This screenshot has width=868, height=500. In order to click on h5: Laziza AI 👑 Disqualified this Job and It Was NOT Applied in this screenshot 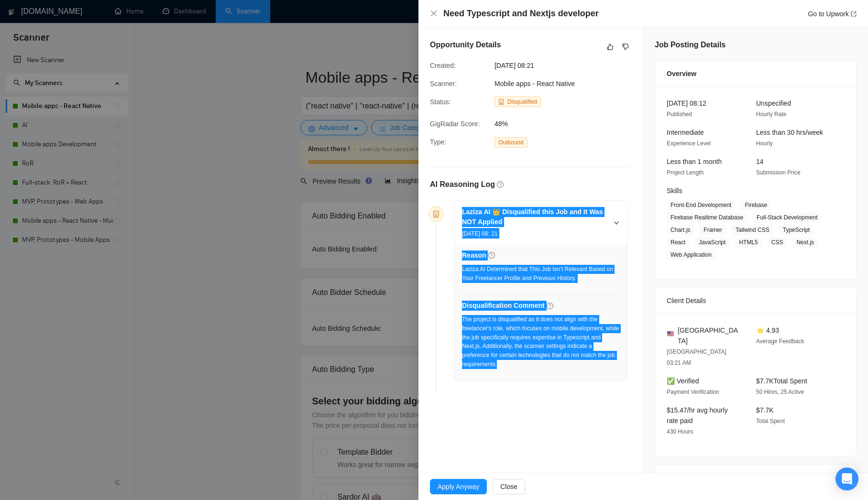, I will do `click(535, 217)`.